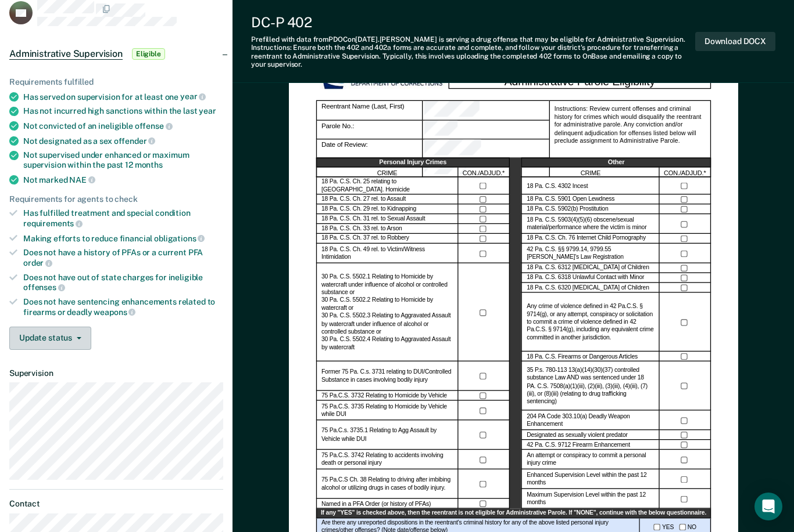  I want to click on label: 30 Pa. C.S. 5502.1 Relating to Homicide by watercraft under influence of alcohol or controlled su..., so click(387, 312).